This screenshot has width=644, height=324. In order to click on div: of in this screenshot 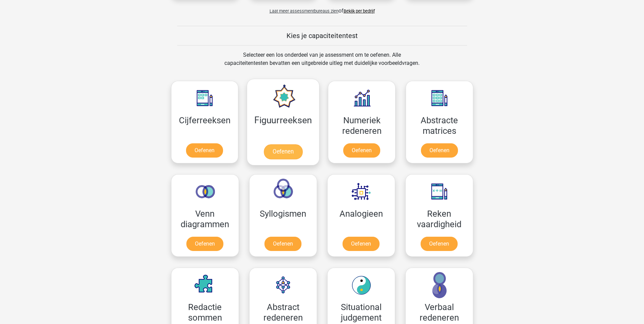, I will do `click(322, 8)`.